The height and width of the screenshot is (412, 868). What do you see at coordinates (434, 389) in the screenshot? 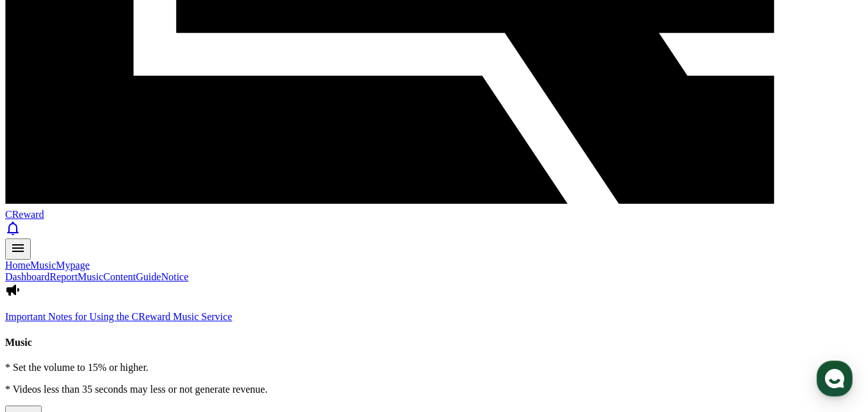
I see `p: * Videos less than 35 seconds may less or not generate revenue.` at bounding box center [434, 389].